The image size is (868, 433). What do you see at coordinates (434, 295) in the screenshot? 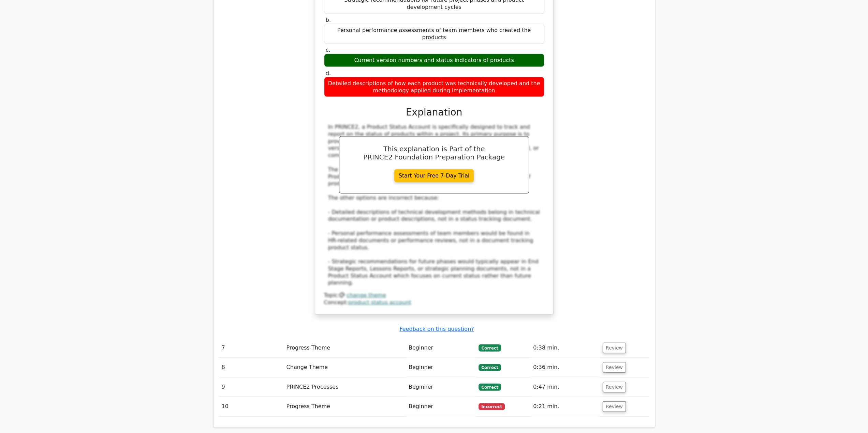
I see `div: Topic:` at bounding box center [434, 295].